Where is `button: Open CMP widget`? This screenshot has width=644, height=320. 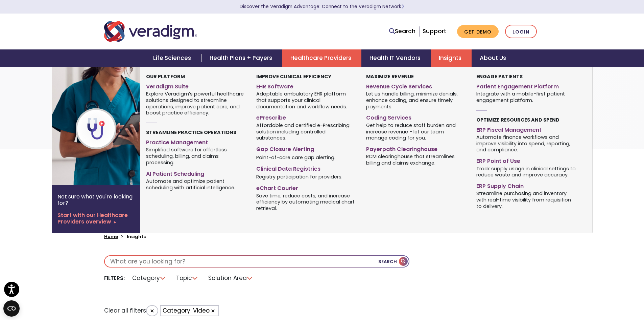 button: Open CMP widget is located at coordinates (11, 308).